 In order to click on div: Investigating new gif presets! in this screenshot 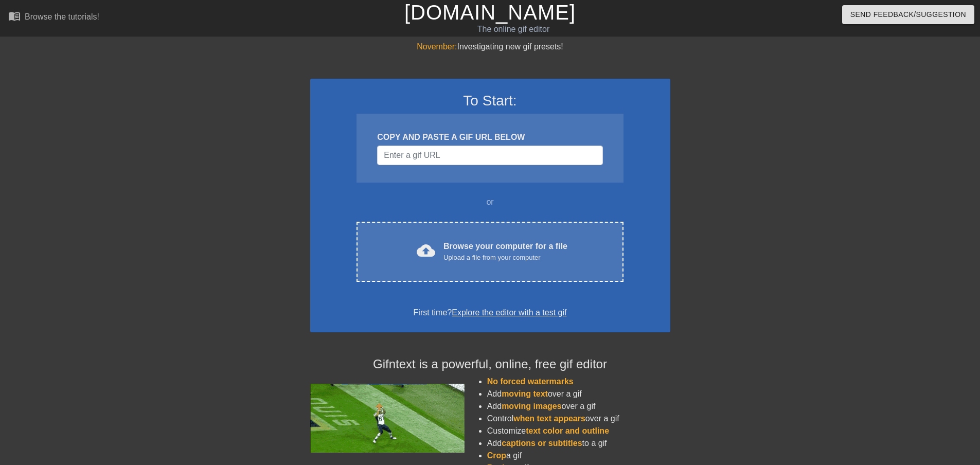, I will do `click(490, 47)`.